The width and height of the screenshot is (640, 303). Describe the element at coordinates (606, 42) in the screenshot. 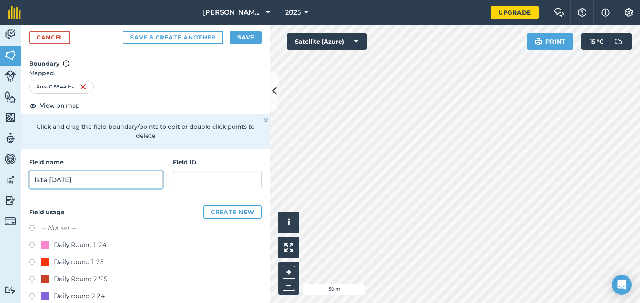

I see `button: 15 °C` at that location.